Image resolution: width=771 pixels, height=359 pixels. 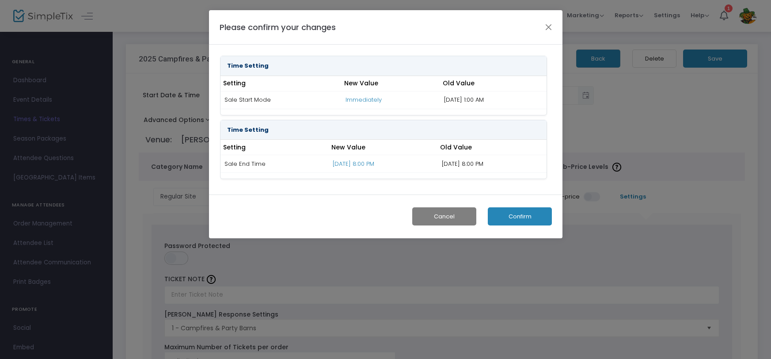 What do you see at coordinates (390, 100) in the screenshot?
I see `td: Immediately` at bounding box center [390, 100].